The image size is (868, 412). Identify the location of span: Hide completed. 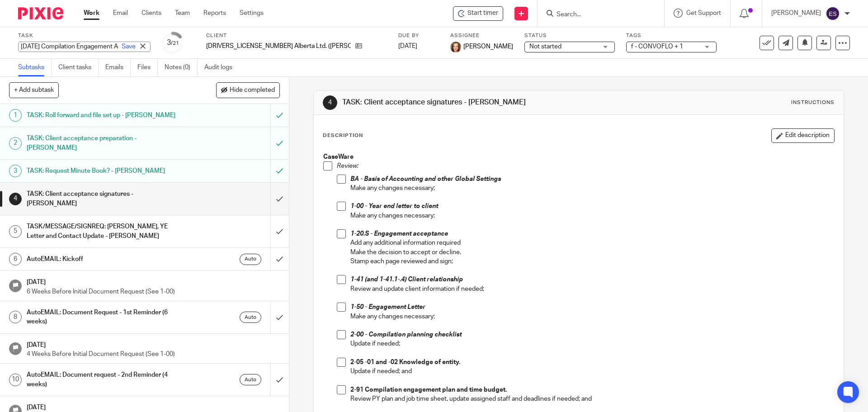
(252, 91).